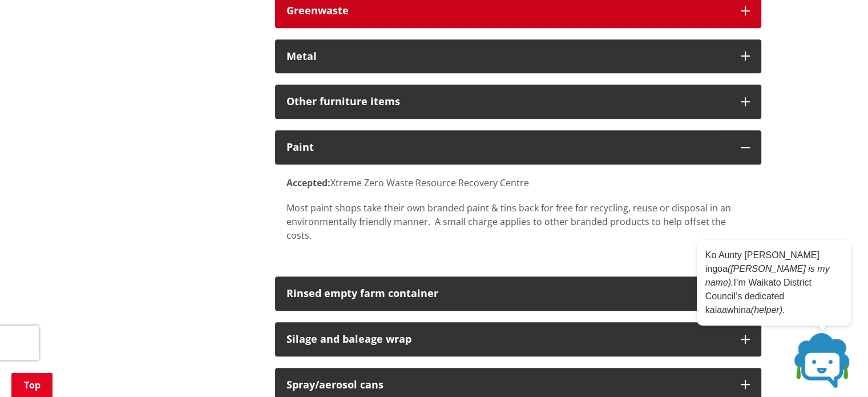  I want to click on div: Rinsed empty farm container, so click(507, 293).